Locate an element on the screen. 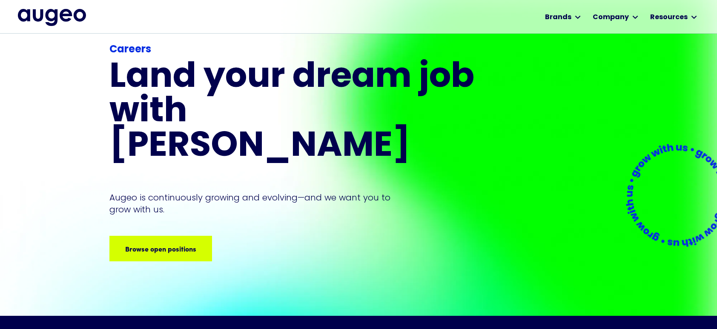 The image size is (717, 329). a: home is located at coordinates (52, 17).